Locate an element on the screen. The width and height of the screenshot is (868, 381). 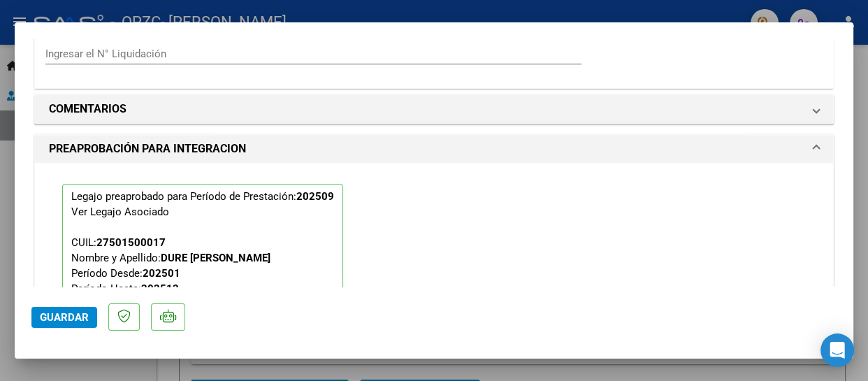
div: 27501500017 is located at coordinates (131, 242).